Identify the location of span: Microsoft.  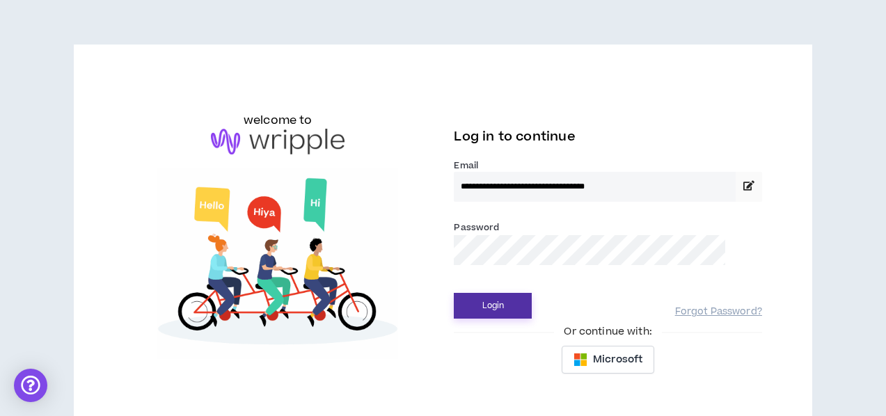
(618, 360).